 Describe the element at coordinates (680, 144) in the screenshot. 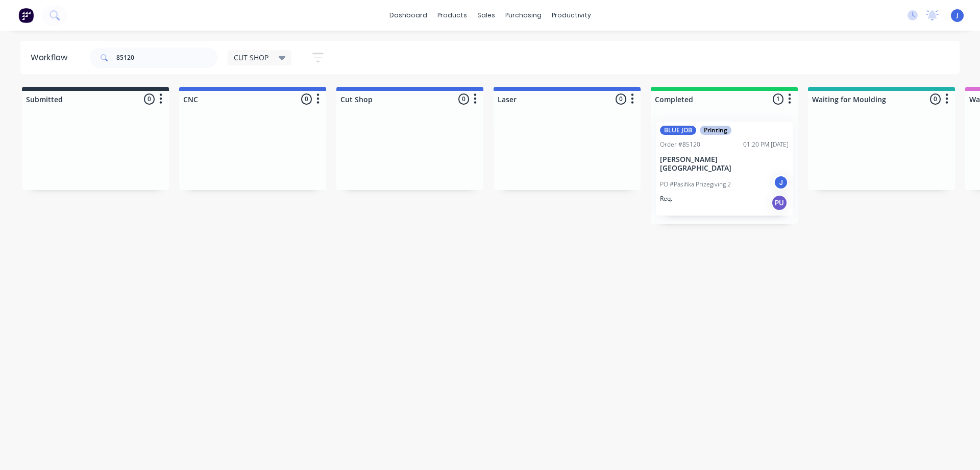

I see `div: Order #85120` at that location.